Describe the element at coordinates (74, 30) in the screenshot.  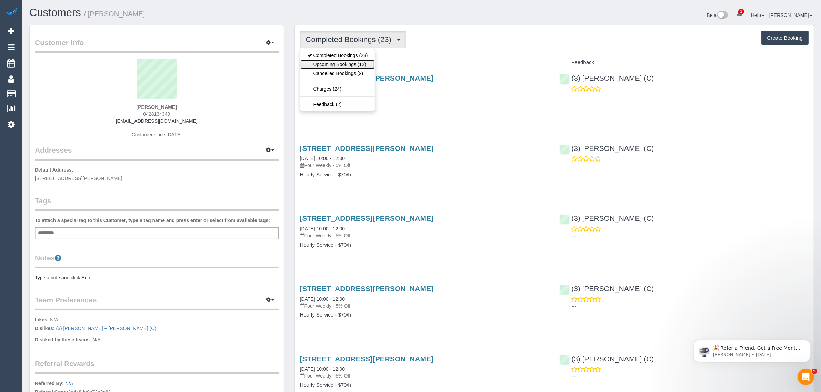
I see `p: Message from Ellie, sent 4d ago` at that location.